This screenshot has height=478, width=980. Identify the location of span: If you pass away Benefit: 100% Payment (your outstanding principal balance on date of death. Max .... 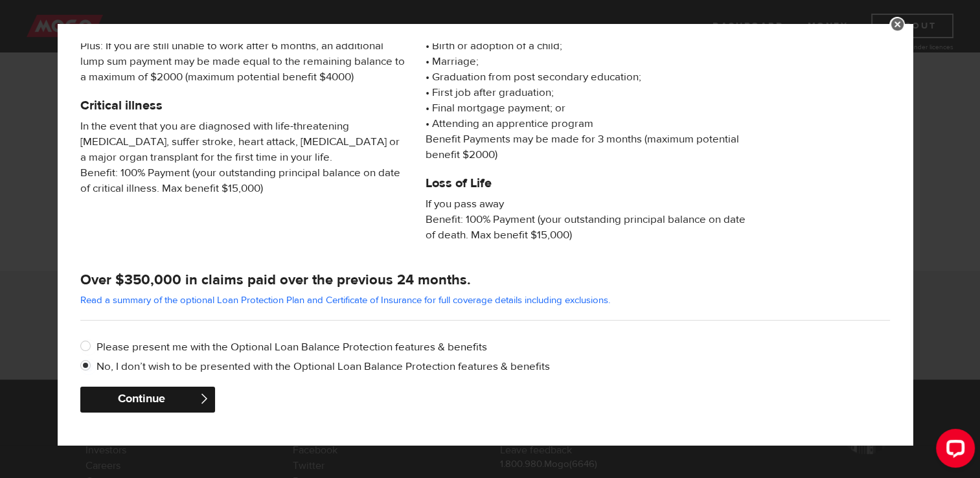
(588, 219).